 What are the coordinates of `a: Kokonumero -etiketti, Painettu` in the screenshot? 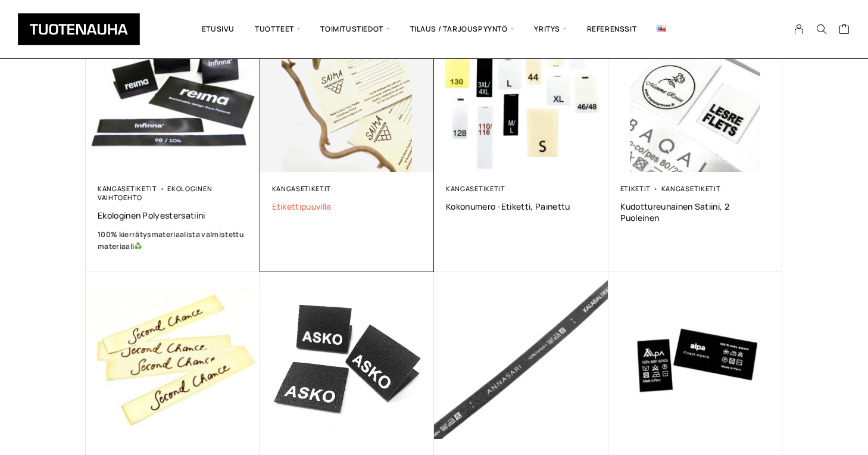 It's located at (521, 206).